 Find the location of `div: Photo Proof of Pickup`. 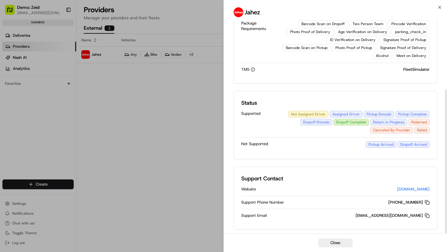

div: Photo Proof of Pickup is located at coordinates (354, 48).